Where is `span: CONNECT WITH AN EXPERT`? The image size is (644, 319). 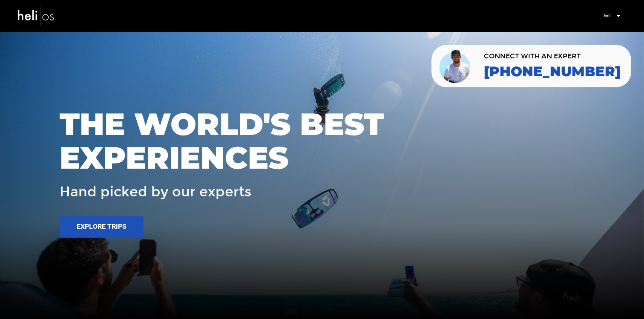 span: CONNECT WITH AN EXPERT is located at coordinates (552, 56).